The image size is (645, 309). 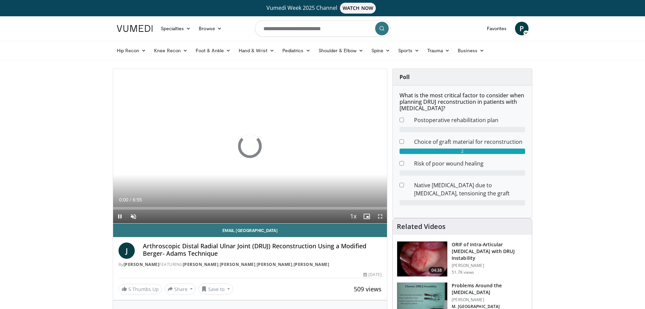 I want to click on h4: Related Videos, so click(x=421, y=226).